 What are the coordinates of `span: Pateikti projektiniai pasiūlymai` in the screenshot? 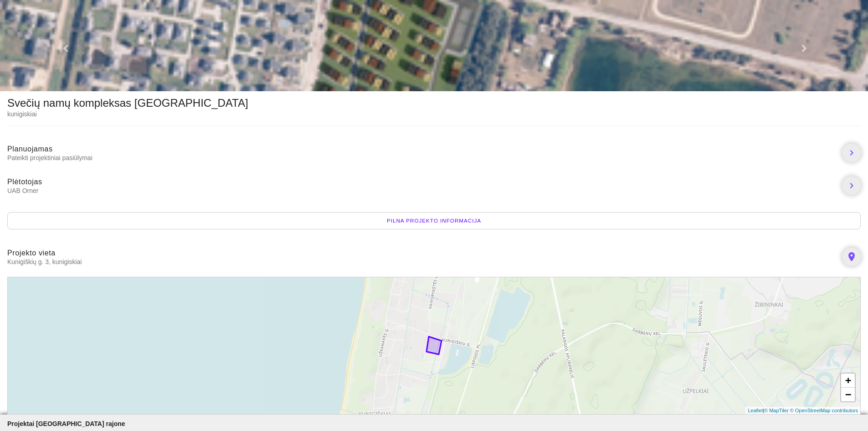 It's located at (421, 158).